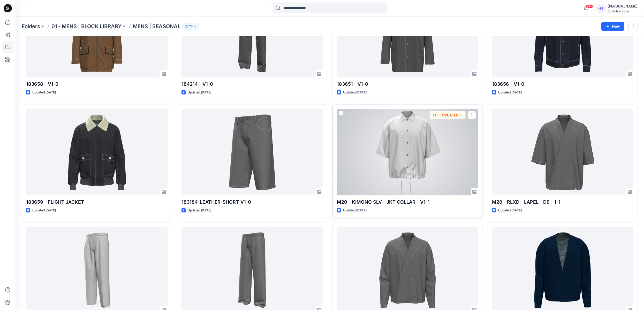 This screenshot has height=310, width=644. I want to click on p: 183651 - V1-0, so click(407, 85).